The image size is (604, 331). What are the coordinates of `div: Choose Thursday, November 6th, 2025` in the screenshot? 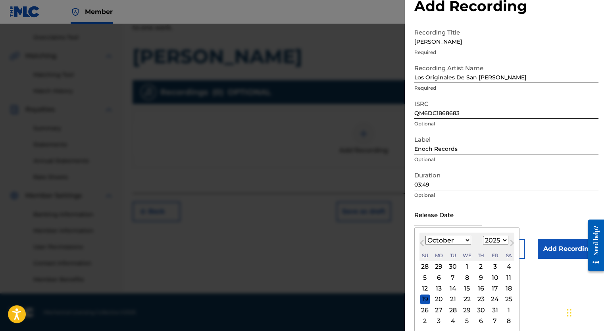 It's located at (481, 321).